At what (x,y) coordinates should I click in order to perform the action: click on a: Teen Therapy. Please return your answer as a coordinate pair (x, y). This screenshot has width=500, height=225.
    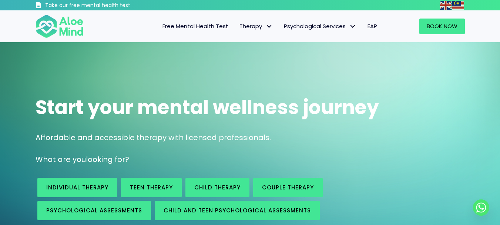
    Looking at the image, I should click on (151, 187).